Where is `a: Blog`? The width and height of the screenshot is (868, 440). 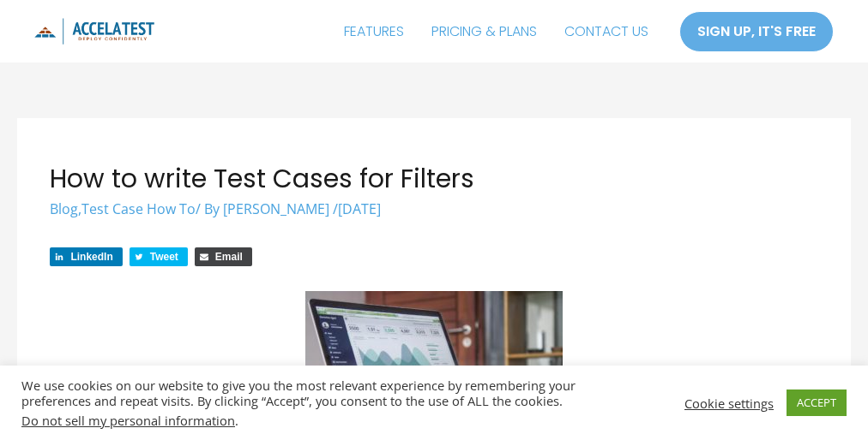 a: Blog is located at coordinates (64, 209).